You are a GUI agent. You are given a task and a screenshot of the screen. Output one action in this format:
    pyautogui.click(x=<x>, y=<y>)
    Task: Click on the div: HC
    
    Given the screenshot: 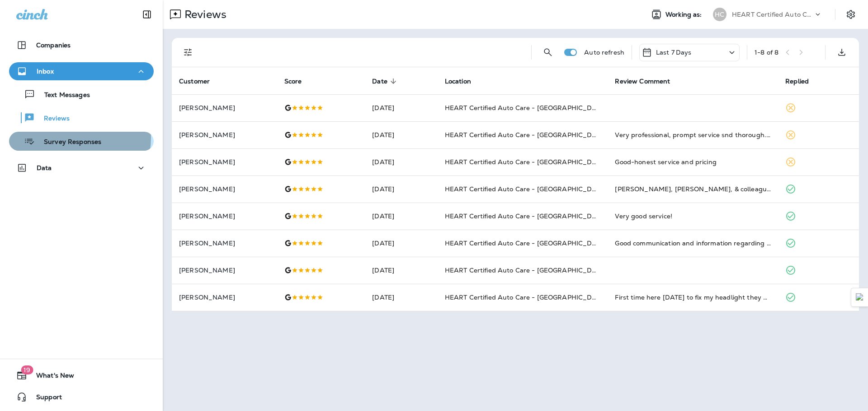 What is the action you would take?
    pyautogui.click(x=720, y=15)
    